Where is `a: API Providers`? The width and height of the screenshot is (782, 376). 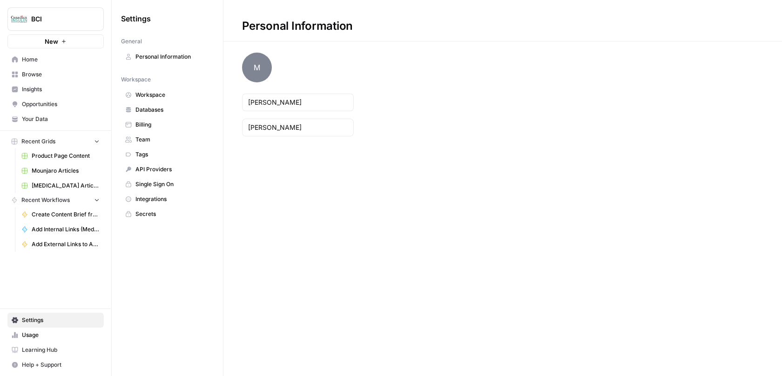
a: API Providers is located at coordinates (167, 169).